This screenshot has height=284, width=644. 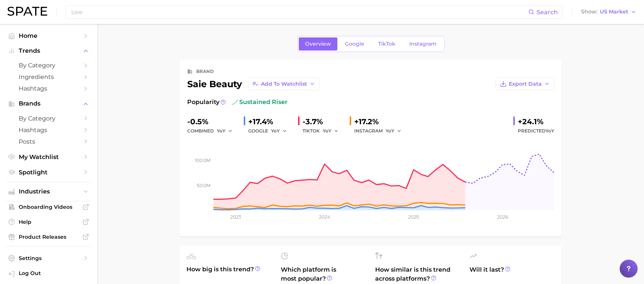 What do you see at coordinates (49, 222) in the screenshot?
I see `span: Help` at bounding box center [49, 222].